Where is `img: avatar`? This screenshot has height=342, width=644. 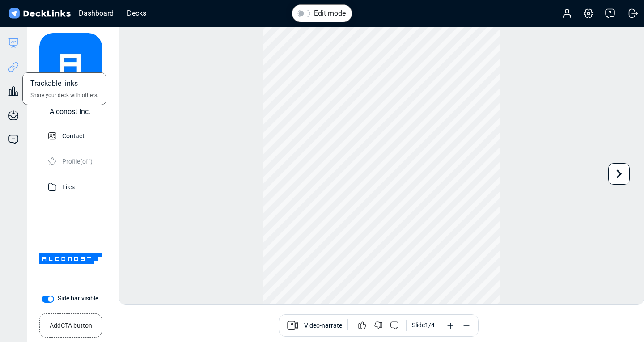 img: avatar is located at coordinates (71, 65).